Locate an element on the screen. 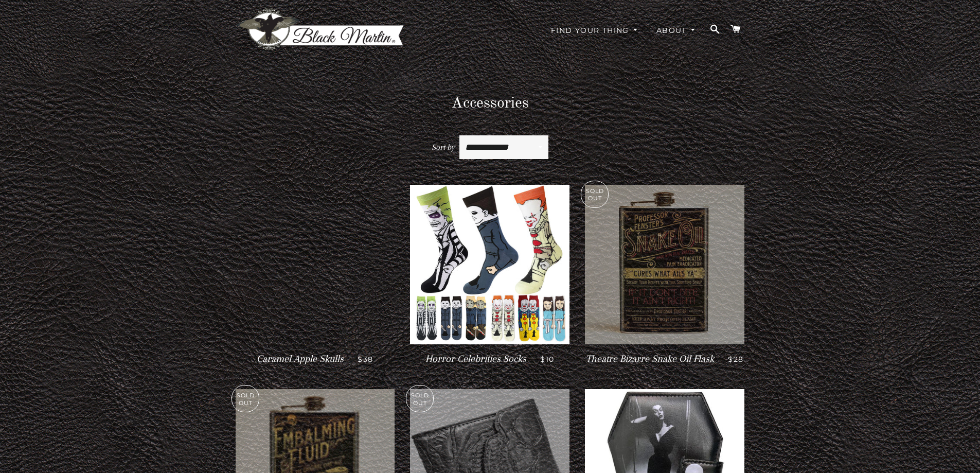 The width and height of the screenshot is (980, 473). img: Theatre Bizarre Snake Oil Flask is located at coordinates (664, 265).